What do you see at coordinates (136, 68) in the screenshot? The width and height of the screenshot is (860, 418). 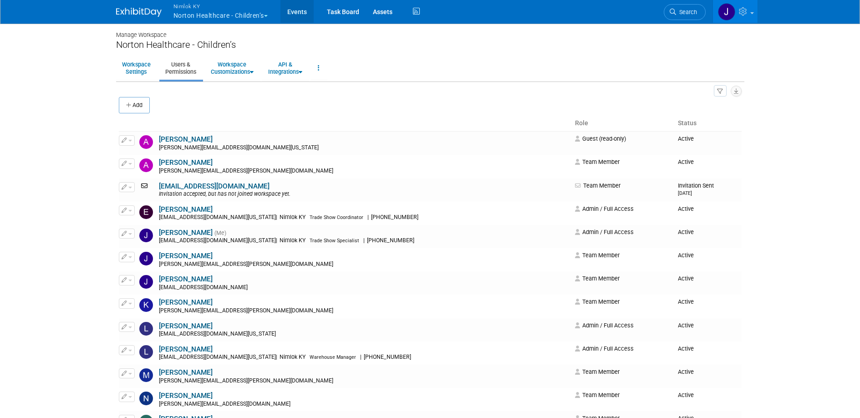 I see `a: WorkspaceSettings` at bounding box center [136, 68].